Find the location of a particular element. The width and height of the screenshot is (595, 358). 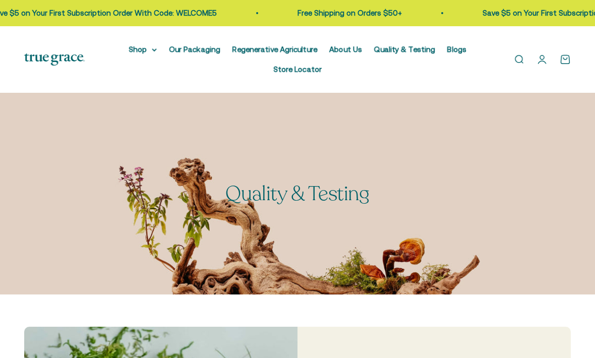

a: Quality & Testing is located at coordinates (404, 49).